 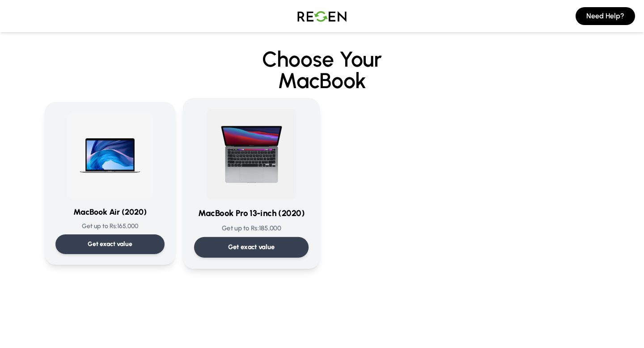 What do you see at coordinates (322, 59) in the screenshot?
I see `span: Choose Your` at bounding box center [322, 59].